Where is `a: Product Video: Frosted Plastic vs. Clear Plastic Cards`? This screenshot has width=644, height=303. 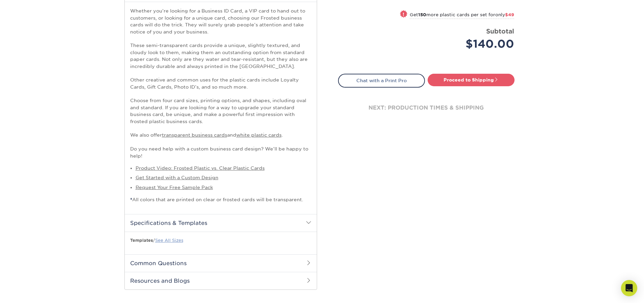
a: Product Video: Frosted Plastic vs. Clear Plastic Cards is located at coordinates (200, 168).